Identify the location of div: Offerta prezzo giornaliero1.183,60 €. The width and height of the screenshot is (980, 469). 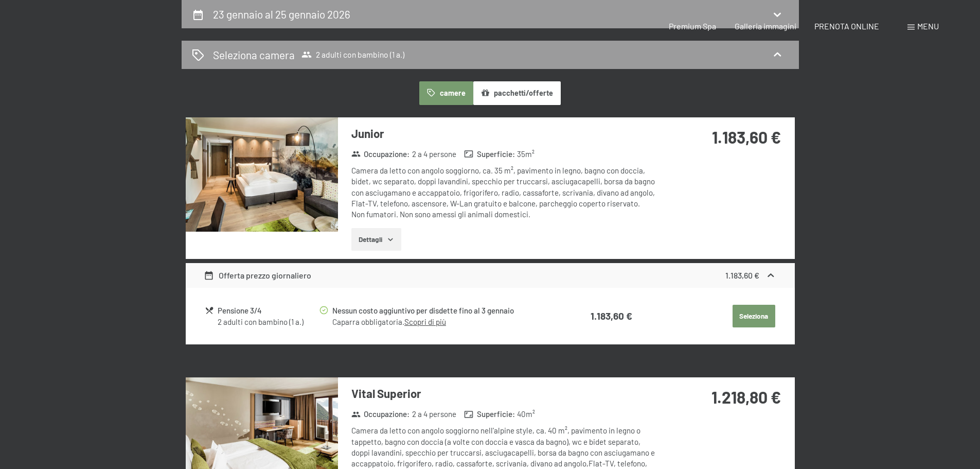
(490, 276).